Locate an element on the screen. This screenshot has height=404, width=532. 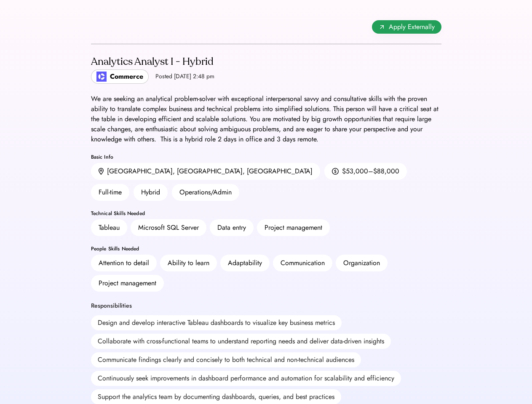
div: Design and develop interactive Tableau dashboards to visualize key business metrics is located at coordinates (216, 323).